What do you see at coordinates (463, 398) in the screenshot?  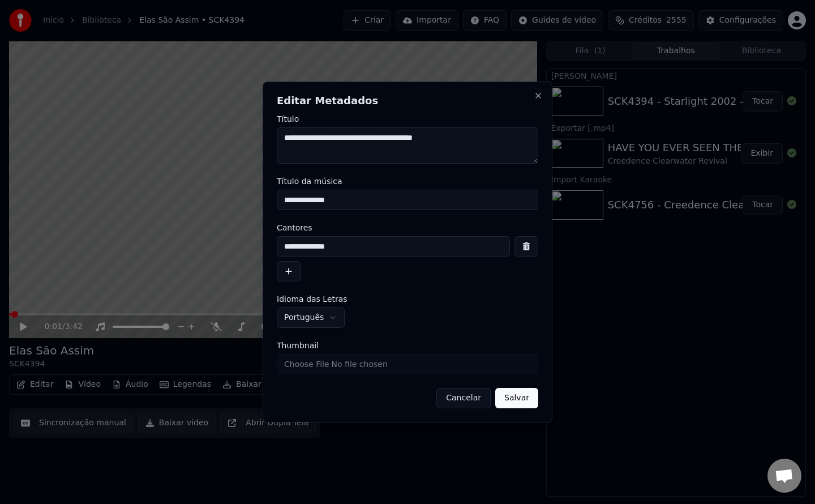 I see `button: Cancelar` at bounding box center [463, 398].